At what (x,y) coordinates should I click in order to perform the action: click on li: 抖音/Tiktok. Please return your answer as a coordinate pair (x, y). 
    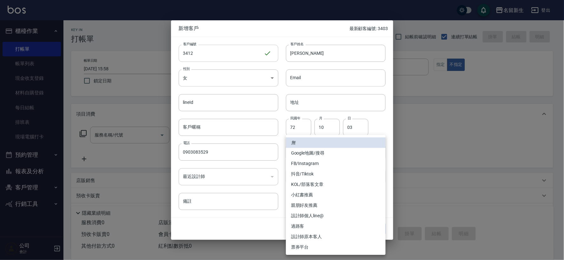
    Looking at the image, I should click on (336, 174).